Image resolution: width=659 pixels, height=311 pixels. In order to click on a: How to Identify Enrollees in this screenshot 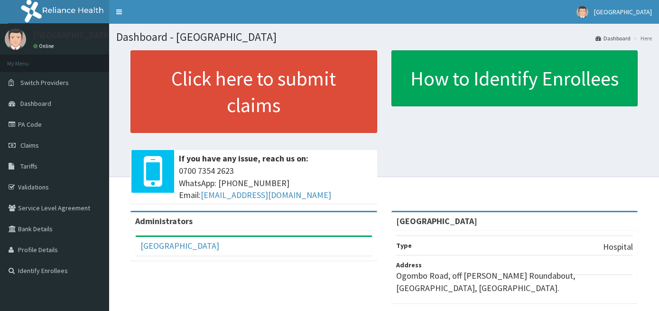, I will do `click(515, 78)`.